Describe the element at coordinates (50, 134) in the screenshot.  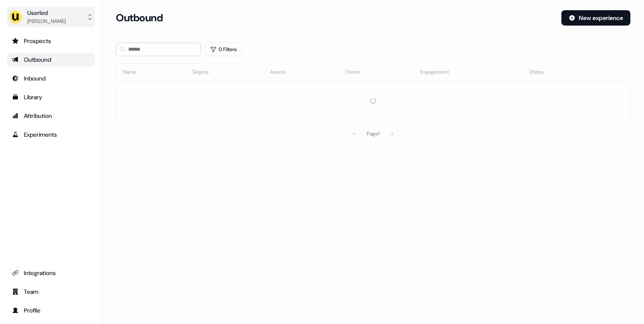
I see `div: Experiments` at that location.